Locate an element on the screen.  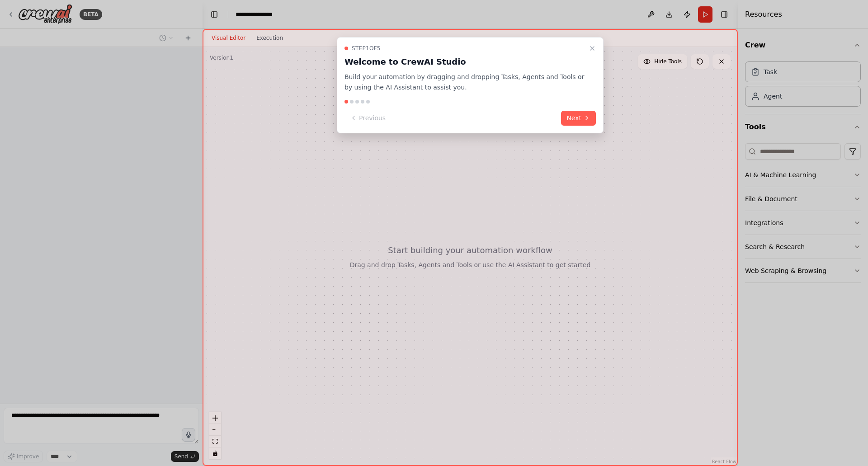
h3: Welcome to CrewAI Studio is located at coordinates (465, 62).